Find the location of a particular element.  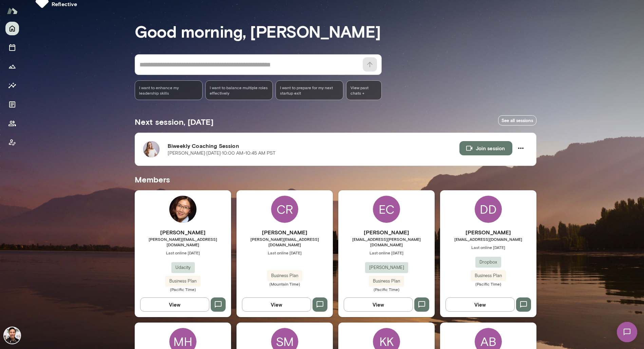

div: EC is located at coordinates (387, 209).